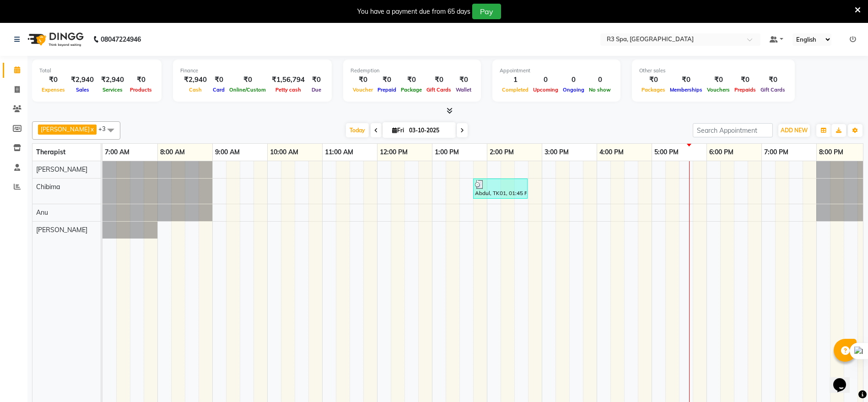 This screenshot has height=402, width=868. Describe the element at coordinates (48, 187) in the screenshot. I see `span: Chibima` at that location.